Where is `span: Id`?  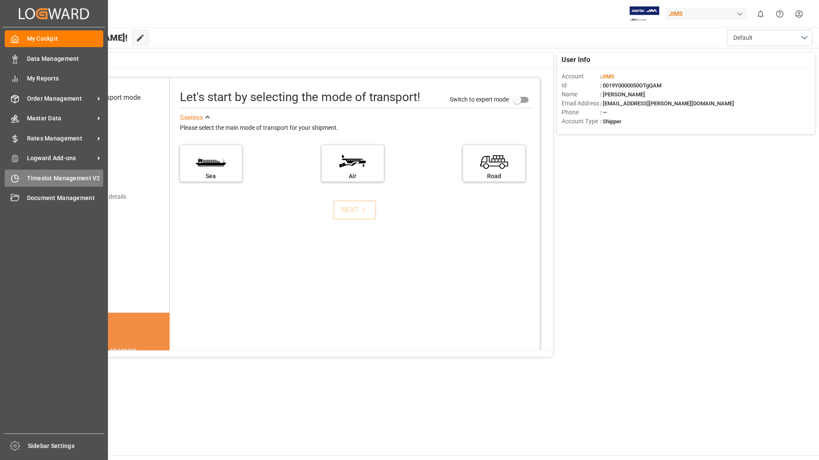 span: Id is located at coordinates (581, 85).